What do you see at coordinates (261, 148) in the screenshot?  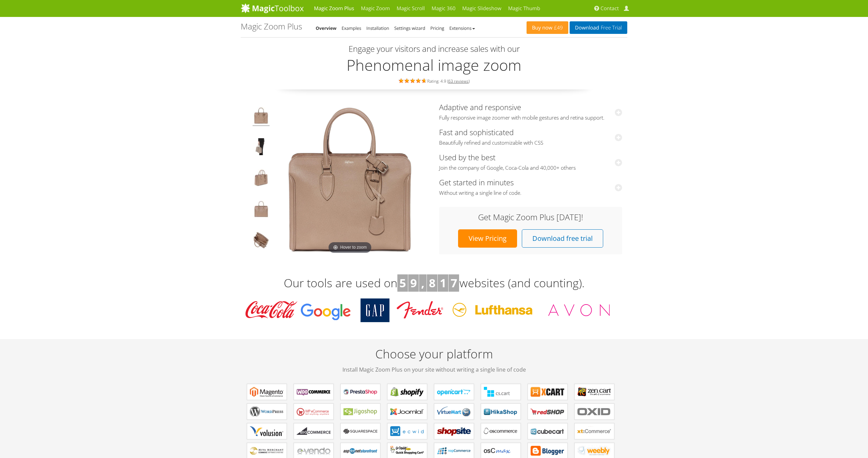 I see `img: JavaScript image zoom example` at bounding box center [261, 148].